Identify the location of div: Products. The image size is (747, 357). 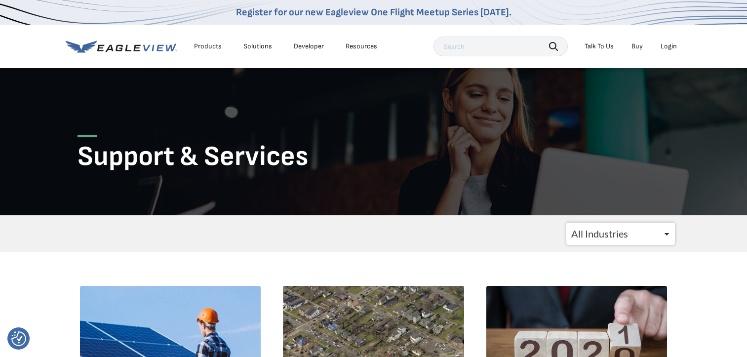
(208, 46).